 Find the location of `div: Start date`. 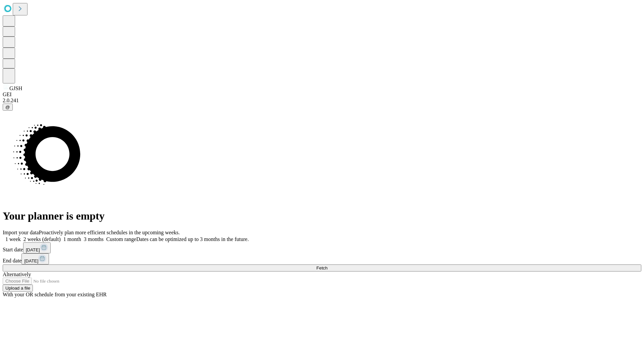

div: Start date is located at coordinates (322, 248).